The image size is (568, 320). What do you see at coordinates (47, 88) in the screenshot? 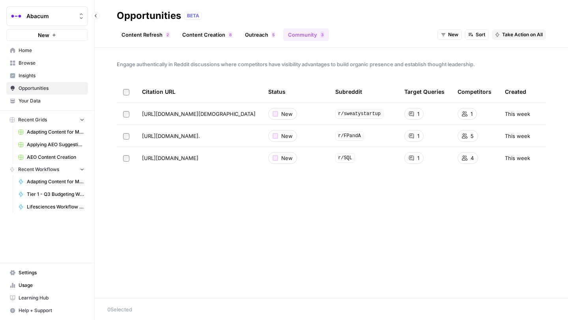
I see `a: Opportunities` at bounding box center [47, 88].